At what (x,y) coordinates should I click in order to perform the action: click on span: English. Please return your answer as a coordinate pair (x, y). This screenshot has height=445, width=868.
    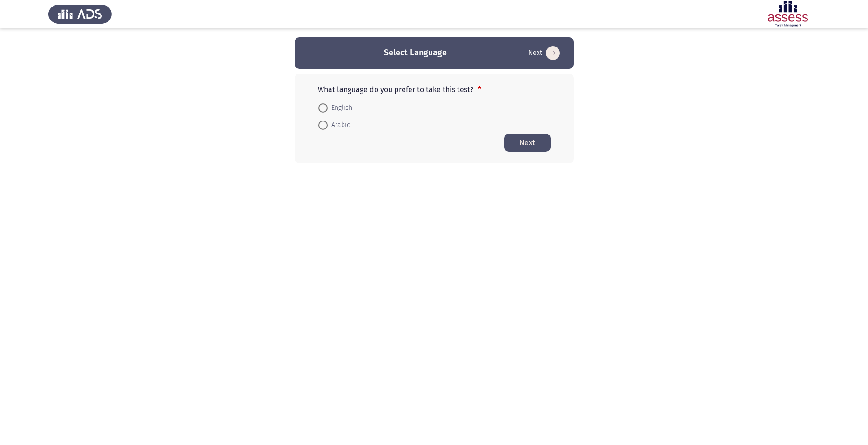
    Looking at the image, I should click on (340, 108).